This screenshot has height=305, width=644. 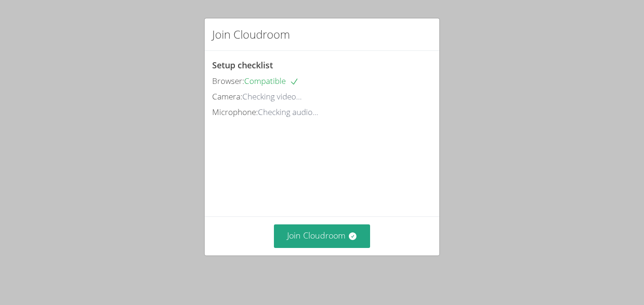 What do you see at coordinates (235, 112) in the screenshot?
I see `span: Microphone:` at bounding box center [235, 112].